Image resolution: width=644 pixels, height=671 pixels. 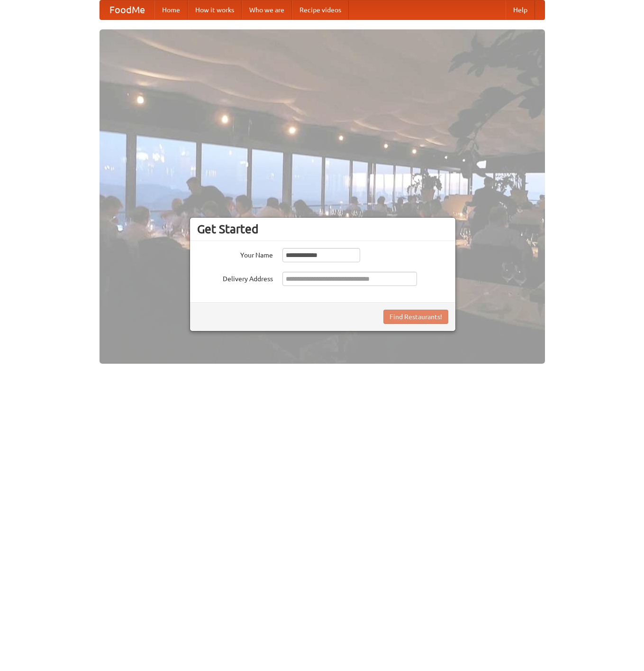 I want to click on a: Home, so click(x=171, y=10).